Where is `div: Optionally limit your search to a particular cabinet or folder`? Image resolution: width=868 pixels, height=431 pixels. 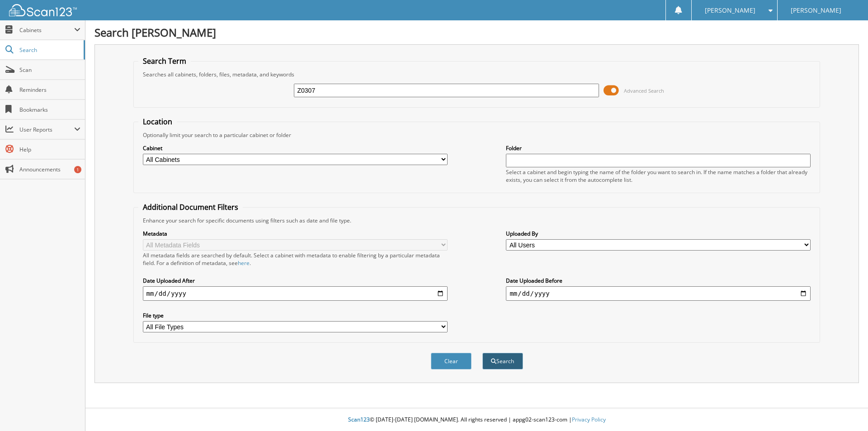 div: Optionally limit your search to a particular cabinet or folder is located at coordinates (477, 135).